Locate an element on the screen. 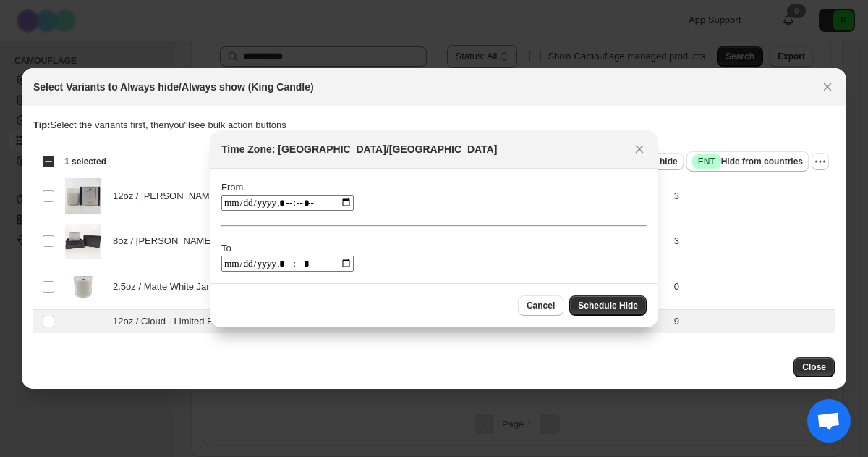 The width and height of the screenshot is (868, 457). label: From is located at coordinates (233, 187).